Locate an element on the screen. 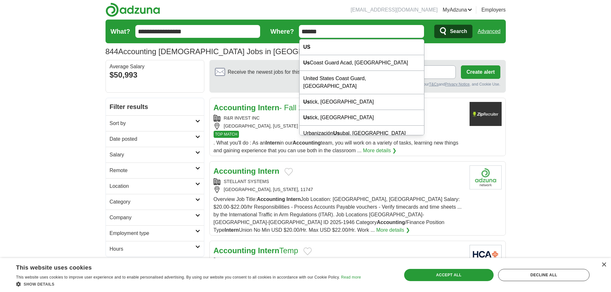 The width and height of the screenshot is (611, 292). a: Accounting Intern- Fall 2025 is located at coordinates (265, 107).